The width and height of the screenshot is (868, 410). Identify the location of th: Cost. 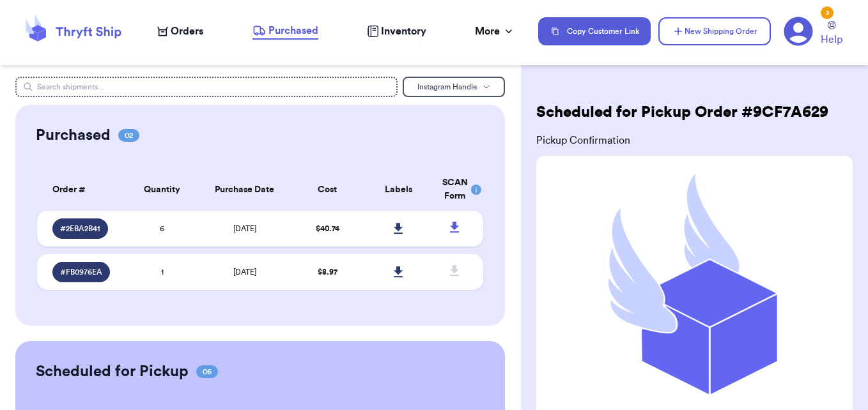
(327, 190).